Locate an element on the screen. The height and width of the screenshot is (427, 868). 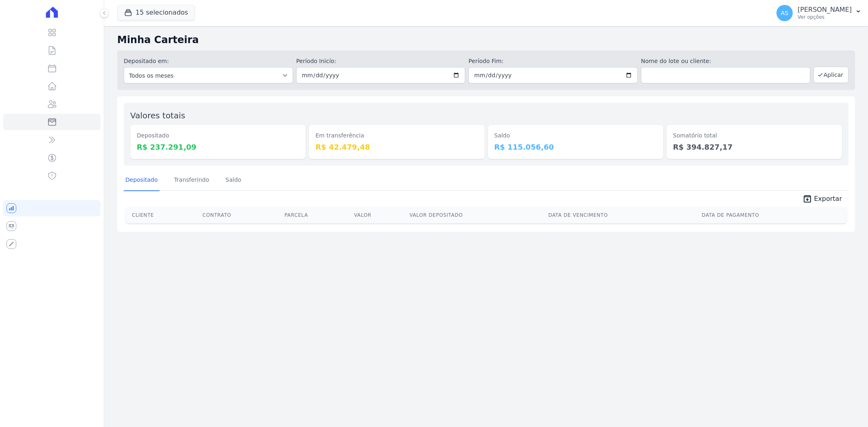
th: Data de Pagamento is located at coordinates (772, 215).